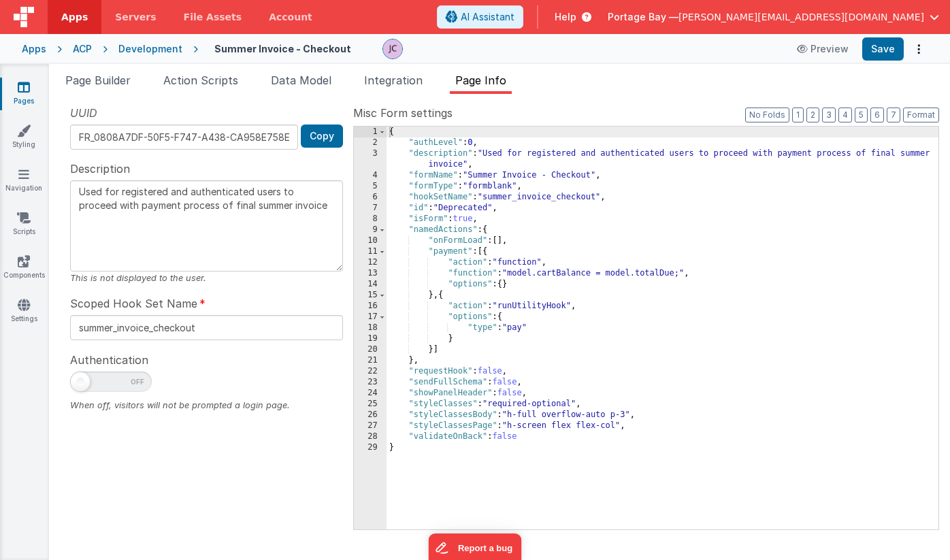 This screenshot has height=560, width=950. What do you see at coordinates (371, 132) in the screenshot?
I see `div: 1` at bounding box center [371, 132].